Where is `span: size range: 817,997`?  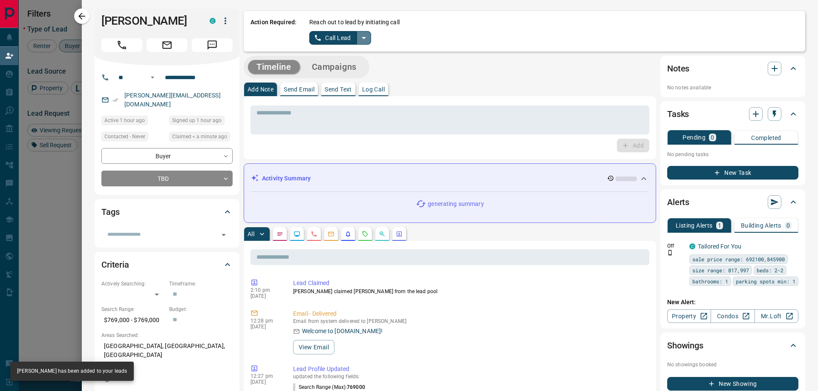 span: size range: 817,997 is located at coordinates (720, 270).